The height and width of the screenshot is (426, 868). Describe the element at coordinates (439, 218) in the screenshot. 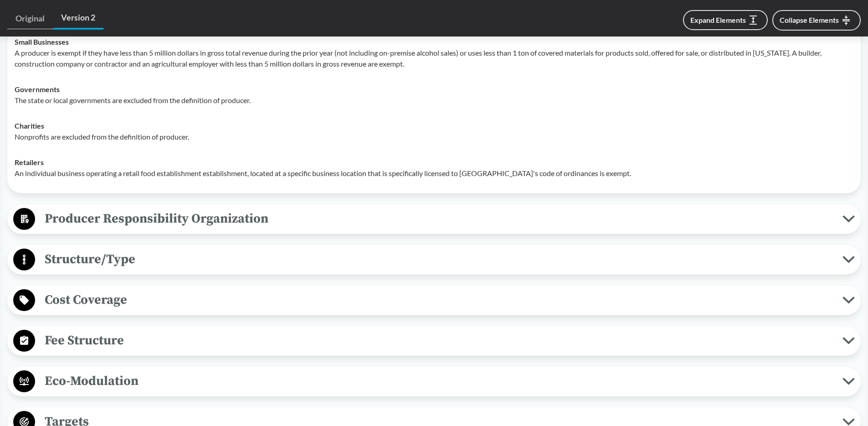

I see `span: Producer Responsibility Organization` at that location.